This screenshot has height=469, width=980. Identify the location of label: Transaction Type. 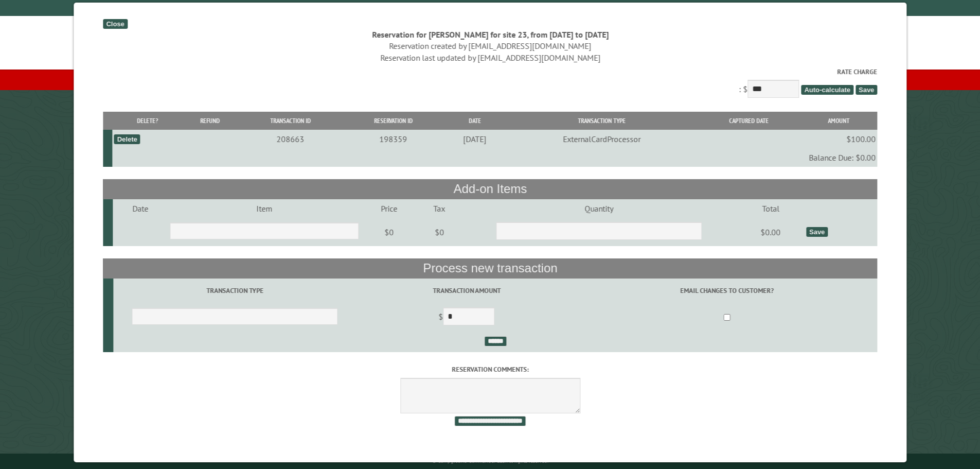
(234, 290).